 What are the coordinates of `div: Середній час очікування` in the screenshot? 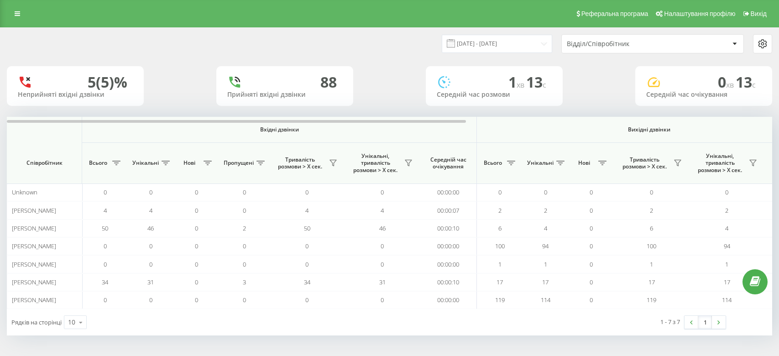 It's located at (703, 94).